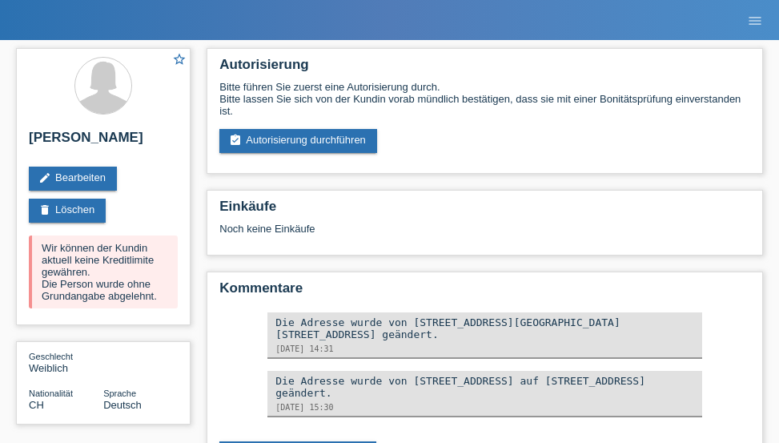  I want to click on a: assignment_turned_inAutorisierung durchführen, so click(298, 141).